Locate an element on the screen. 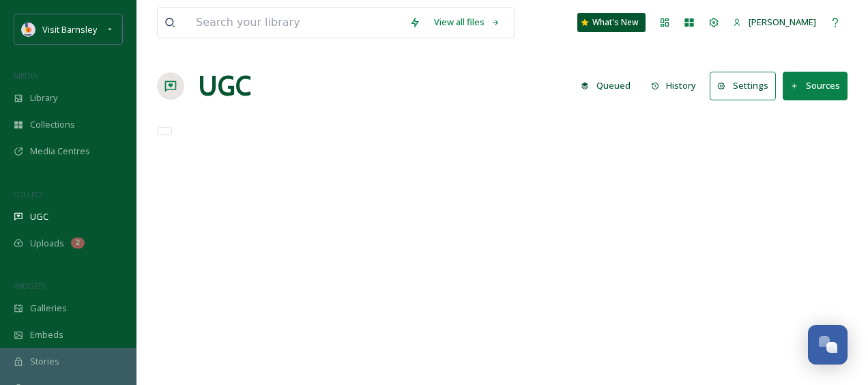 This screenshot has height=385, width=868. button: Sources is located at coordinates (815, 86).